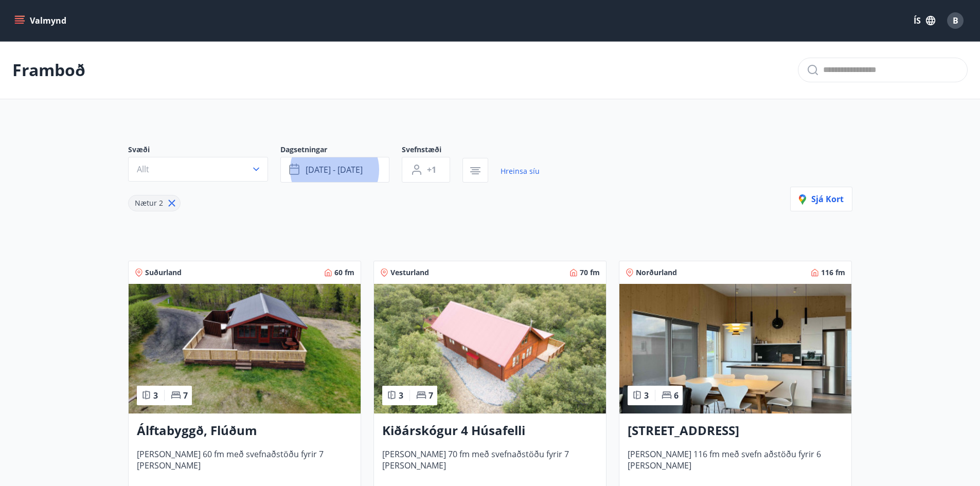 The image size is (980, 486). Describe the element at coordinates (204, 150) in the screenshot. I see `span: Svæði` at that location.